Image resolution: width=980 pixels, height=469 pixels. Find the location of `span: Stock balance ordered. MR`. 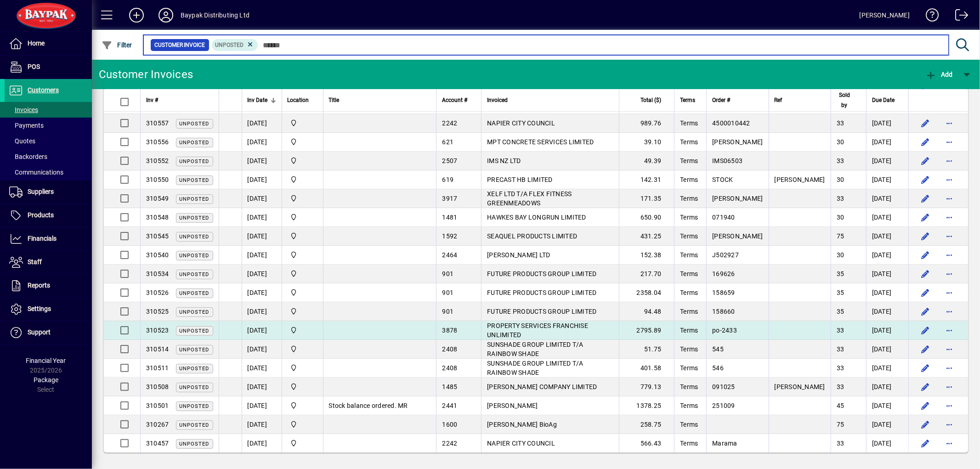

span: Stock balance ordered. MR is located at coordinates (368, 406).